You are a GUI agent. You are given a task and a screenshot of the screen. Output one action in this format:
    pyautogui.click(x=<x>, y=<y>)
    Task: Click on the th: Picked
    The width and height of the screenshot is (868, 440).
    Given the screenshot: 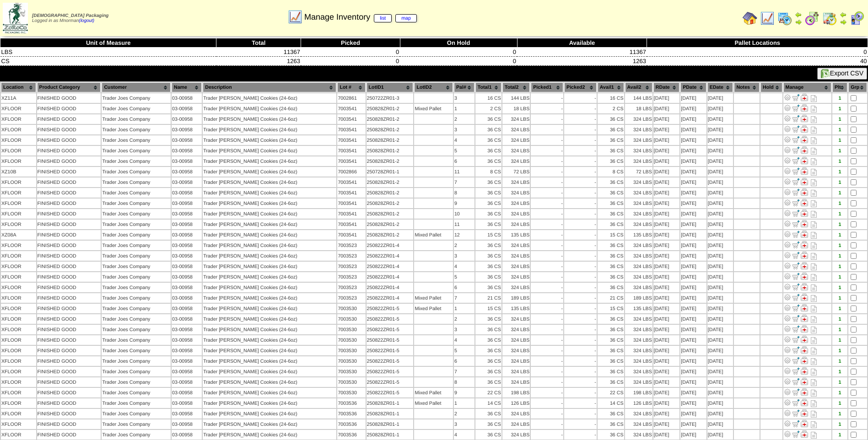 What is the action you would take?
    pyautogui.click(x=350, y=43)
    